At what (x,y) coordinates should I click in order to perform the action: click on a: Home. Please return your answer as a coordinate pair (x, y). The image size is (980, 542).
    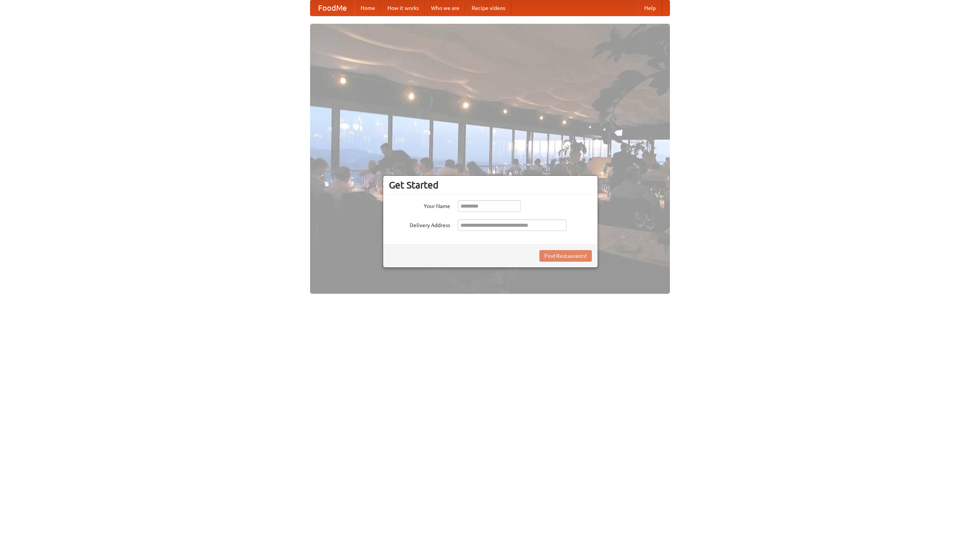
    Looking at the image, I should click on (368, 8).